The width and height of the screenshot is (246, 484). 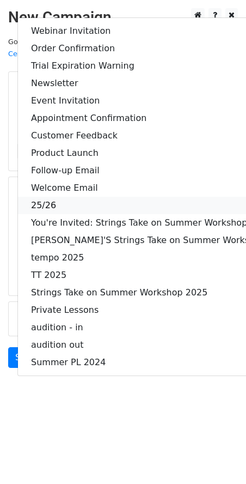 I want to click on div: Chat Widget, so click(x=219, y=458).